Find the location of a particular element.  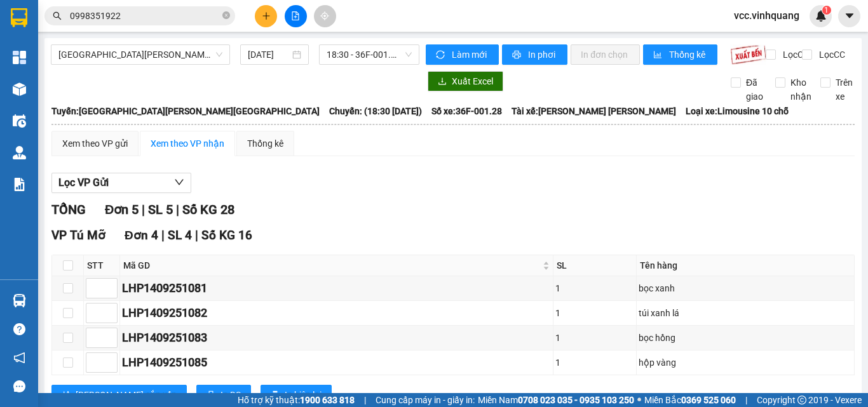

input: 14/09/2025 is located at coordinates (268, 55).